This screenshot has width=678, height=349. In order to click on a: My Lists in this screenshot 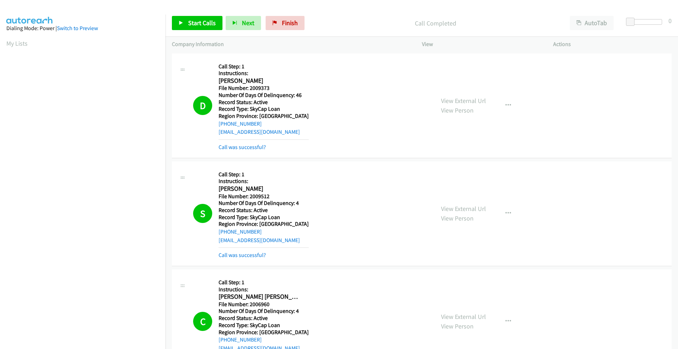, I will do `click(17, 43)`.